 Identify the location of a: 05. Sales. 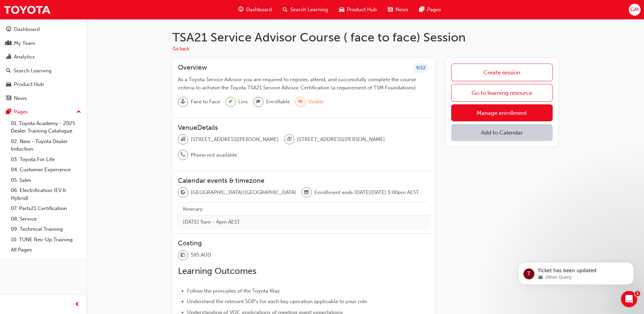
(46, 180).